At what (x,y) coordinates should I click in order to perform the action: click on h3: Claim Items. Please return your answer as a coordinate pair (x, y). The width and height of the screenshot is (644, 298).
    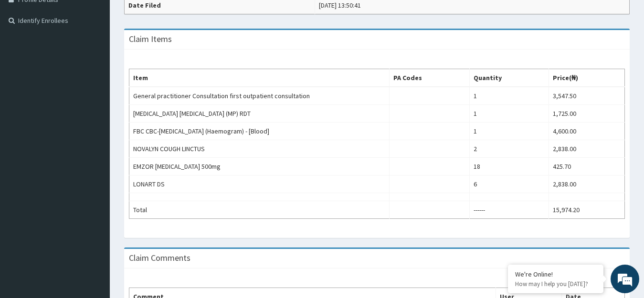
    Looking at the image, I should click on (151, 39).